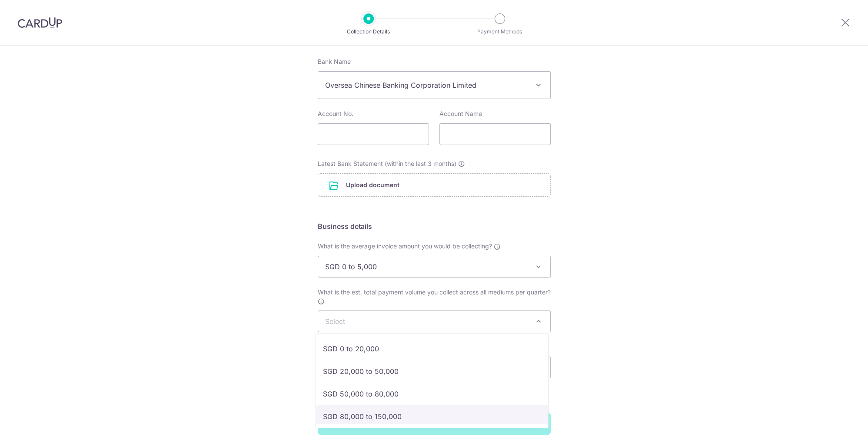 The height and width of the screenshot is (446, 868). I want to click on span: Select, so click(335, 321).